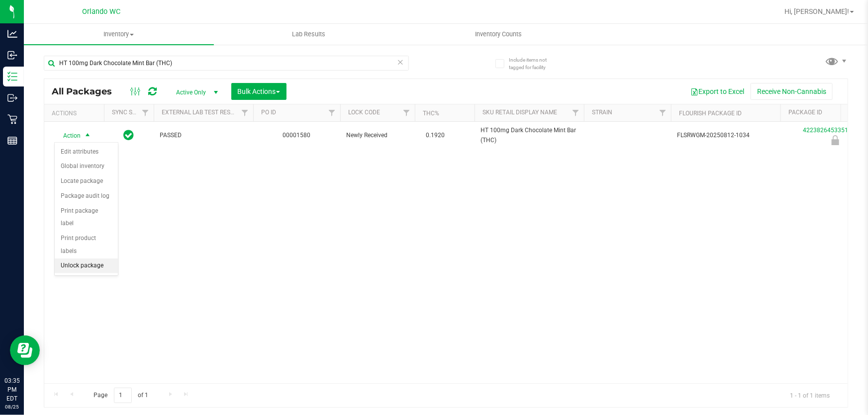 The width and height of the screenshot is (868, 415). What do you see at coordinates (12, 407) in the screenshot?
I see `p: 08/25` at bounding box center [12, 407].